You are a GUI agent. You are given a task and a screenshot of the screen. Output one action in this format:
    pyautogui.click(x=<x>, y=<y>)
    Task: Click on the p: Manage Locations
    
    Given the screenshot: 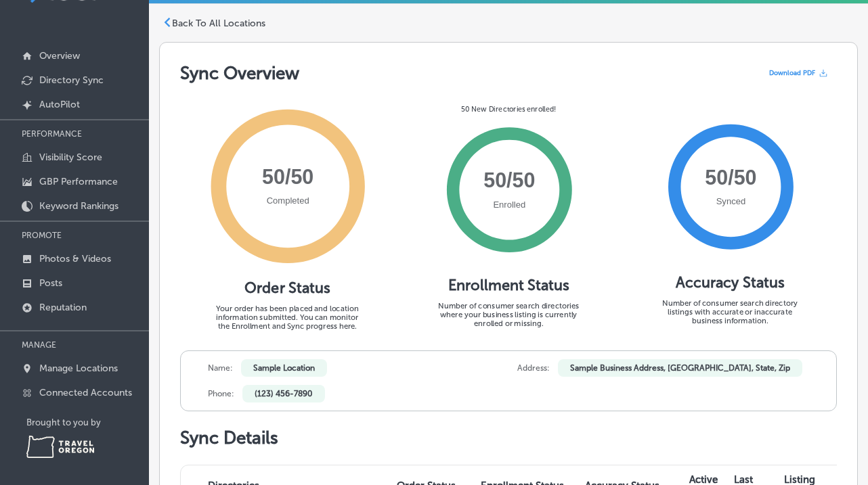 What is the action you would take?
    pyautogui.click(x=78, y=368)
    